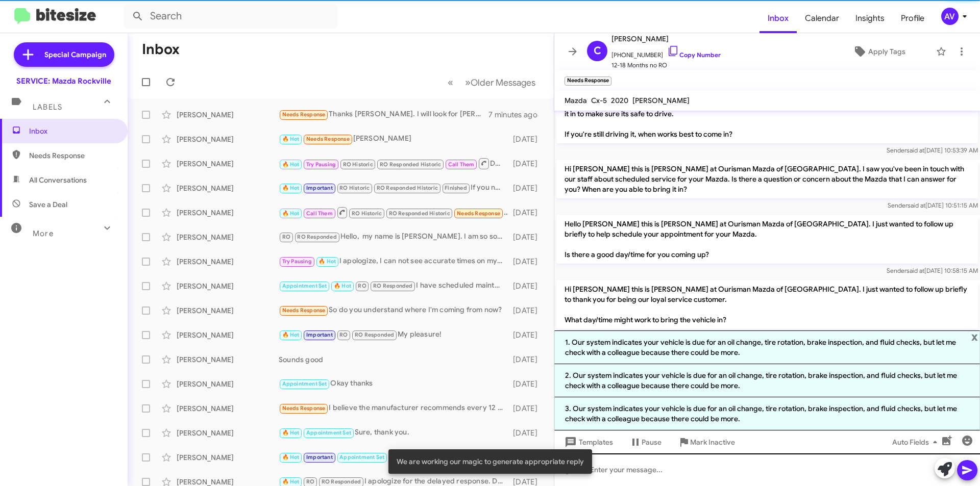 The height and width of the screenshot is (486, 980). What do you see at coordinates (393, 457) in the screenshot?
I see `div: Regarding a loaner please feel free to schedule your appointment but please keep in mind that loa...` at bounding box center [393, 457].